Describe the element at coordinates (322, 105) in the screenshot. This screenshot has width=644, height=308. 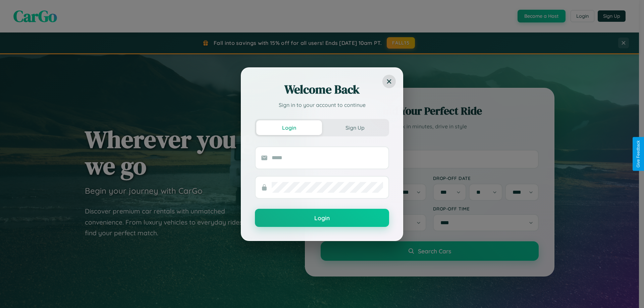
I see `p: Sign in to your account to continue` at that location.